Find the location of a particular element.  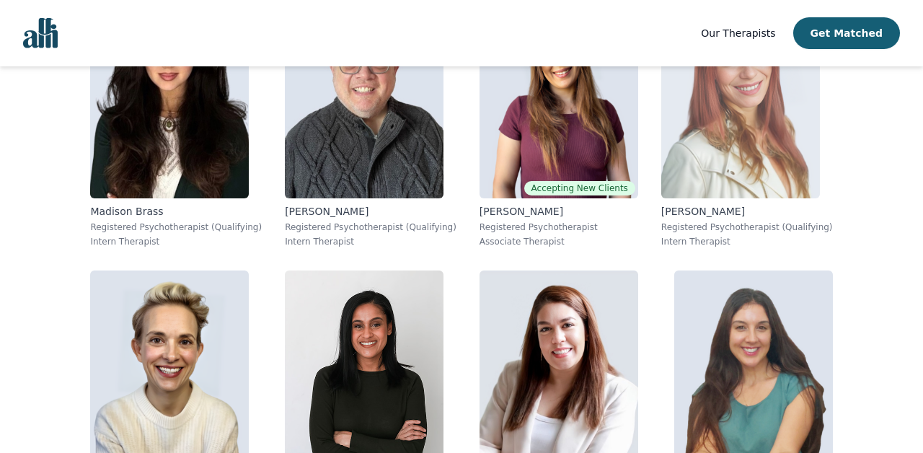

a: Our Therapists is located at coordinates (738, 33).